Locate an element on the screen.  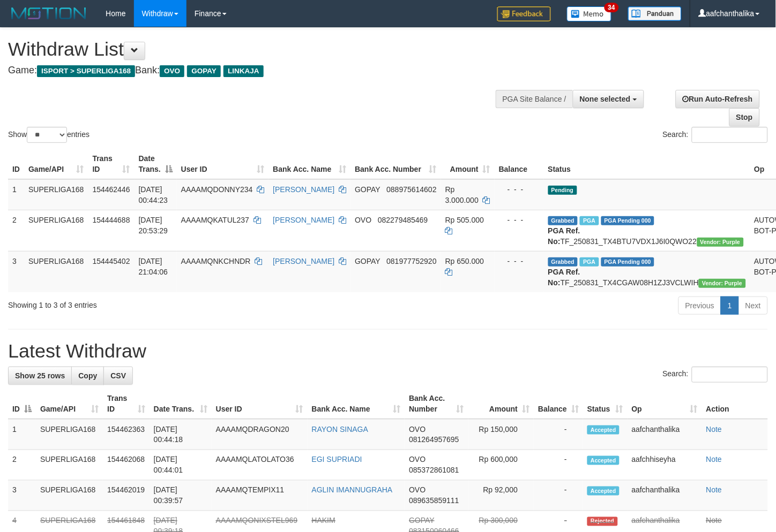
input: Search: is located at coordinates (730, 375).